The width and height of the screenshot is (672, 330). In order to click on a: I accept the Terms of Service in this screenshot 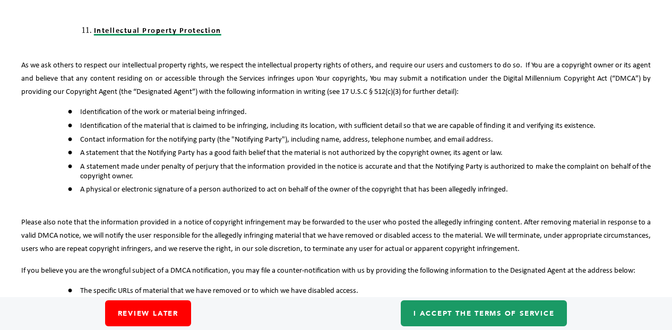, I will do `click(483, 313)`.